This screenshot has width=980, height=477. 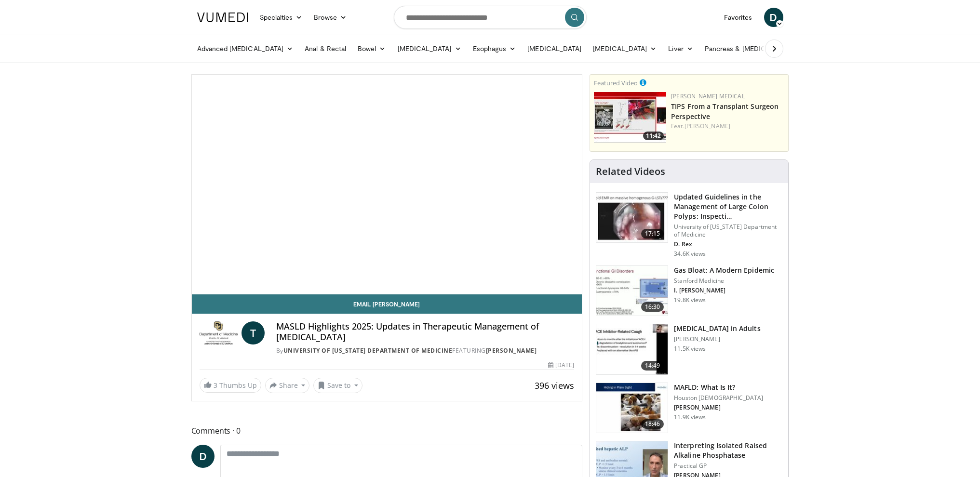 What do you see at coordinates (425, 351) in the screenshot?
I see `div: By FEATURING` at bounding box center [425, 351].